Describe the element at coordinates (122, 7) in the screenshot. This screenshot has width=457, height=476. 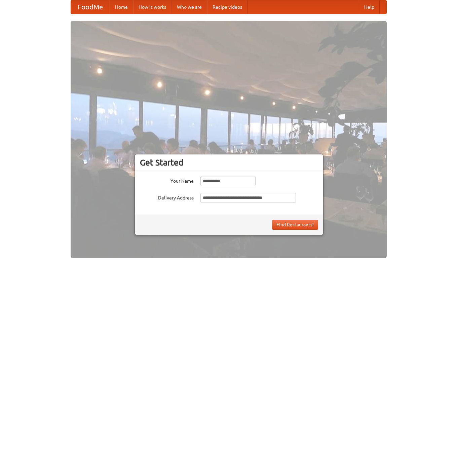
I see `a: Home` at that location.